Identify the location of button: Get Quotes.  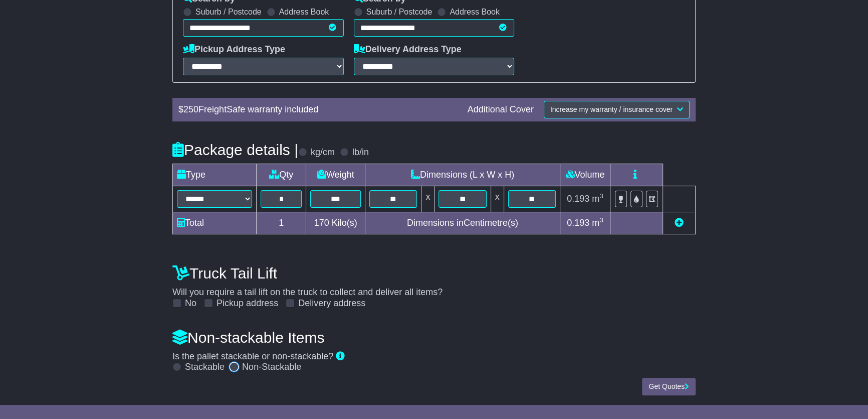
(669, 386).